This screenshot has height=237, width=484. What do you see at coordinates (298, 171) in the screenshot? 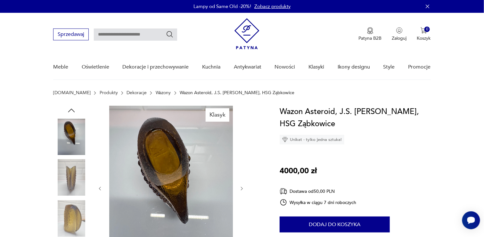
I see `p: 4000,00 zł` at bounding box center [298, 171].